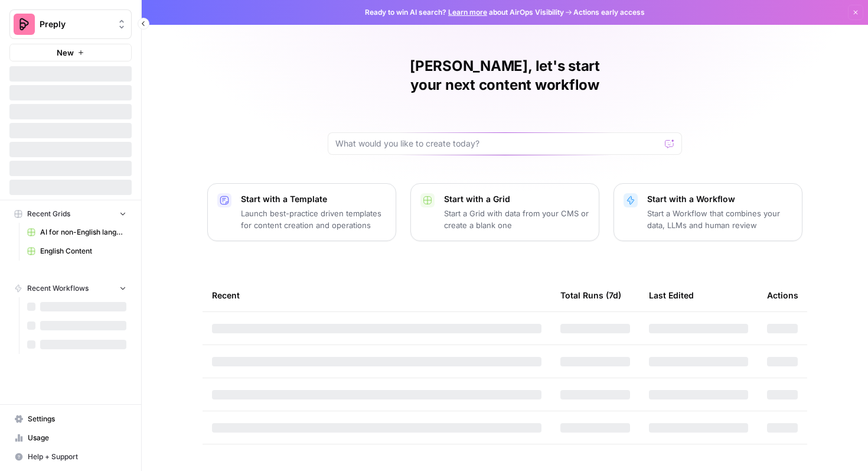 Image resolution: width=868 pixels, height=471 pixels. I want to click on span: Preply, so click(75, 25).